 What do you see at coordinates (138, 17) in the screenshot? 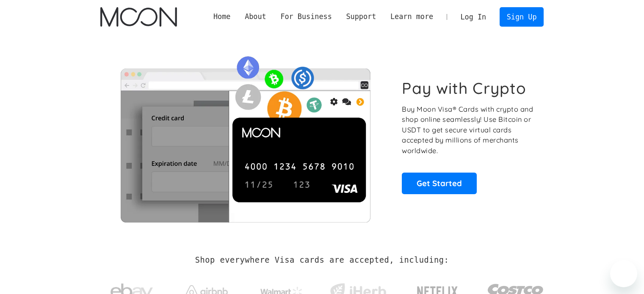
I see `a: home` at bounding box center [138, 17].